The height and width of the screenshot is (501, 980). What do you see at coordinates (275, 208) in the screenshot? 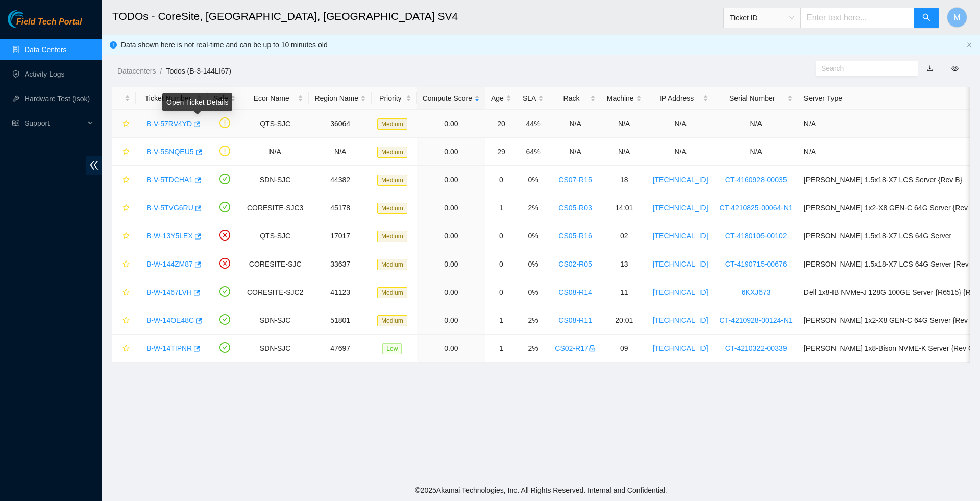
I see `td: CORESITE-SJC3` at bounding box center [275, 208].